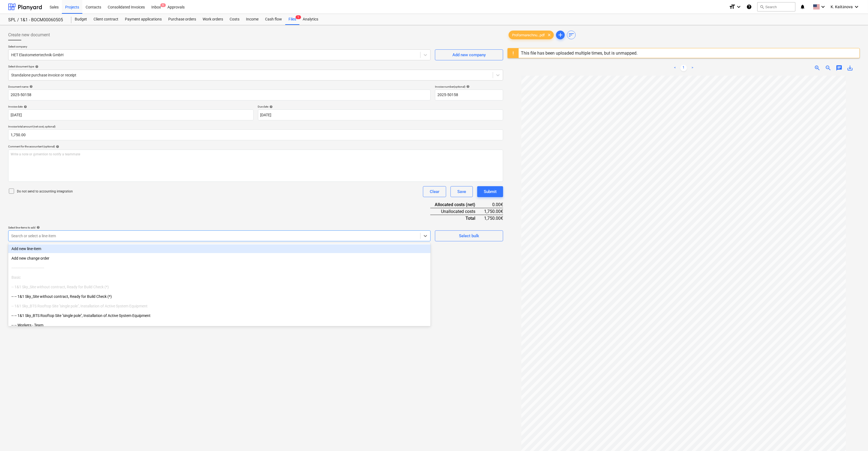  Describe the element at coordinates (252, 20) in the screenshot. I see `a: Income` at that location.